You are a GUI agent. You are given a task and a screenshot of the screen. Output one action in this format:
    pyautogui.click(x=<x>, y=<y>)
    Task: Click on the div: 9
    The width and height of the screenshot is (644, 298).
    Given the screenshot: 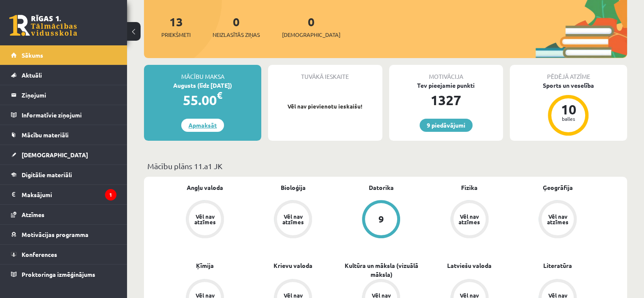 What is the action you would take?
    pyautogui.click(x=381, y=219)
    